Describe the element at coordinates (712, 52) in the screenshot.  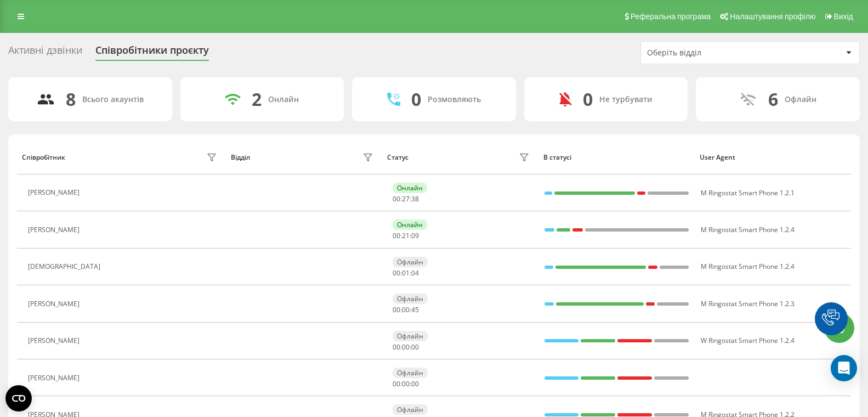
I see `div: Оберіть відділ` at that location.